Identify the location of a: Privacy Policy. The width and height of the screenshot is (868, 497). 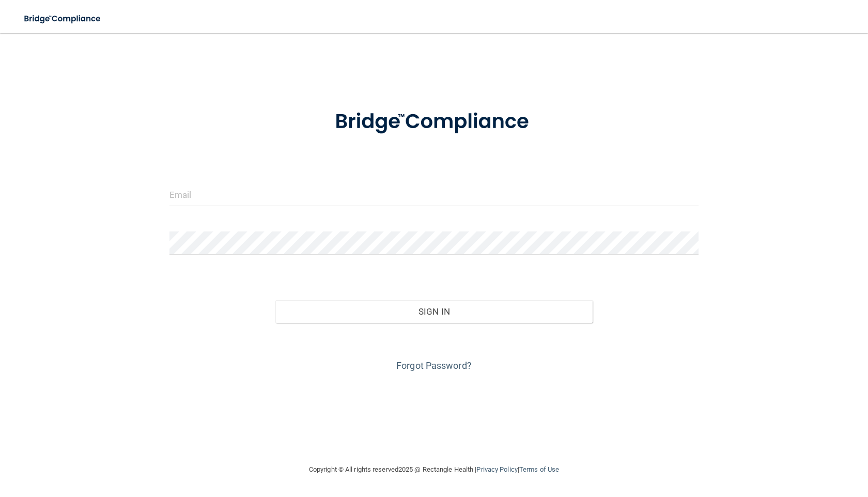
(497, 470).